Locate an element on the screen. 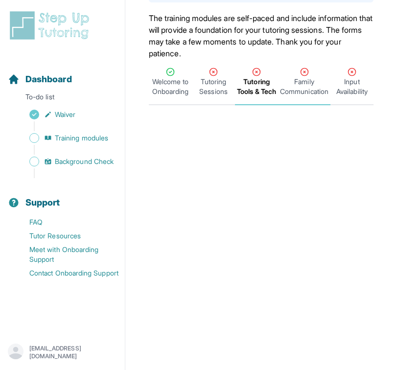 This screenshot has width=397, height=370. span: Input Availability is located at coordinates (352, 87).